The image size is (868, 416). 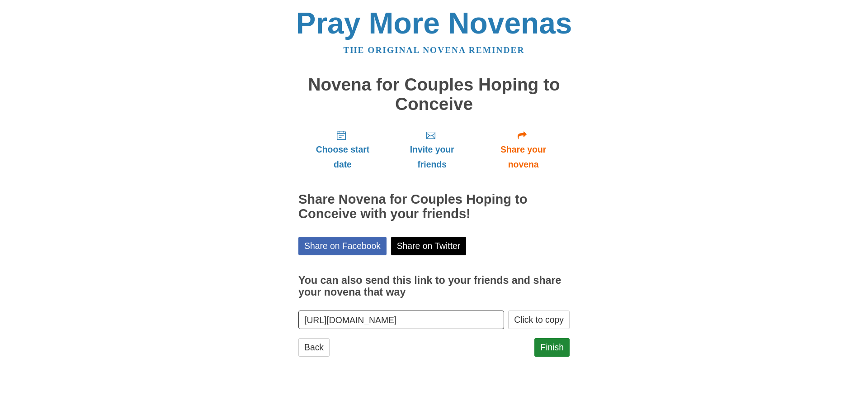 What do you see at coordinates (342, 157) in the screenshot?
I see `span: Choose start date` at bounding box center [342, 157].